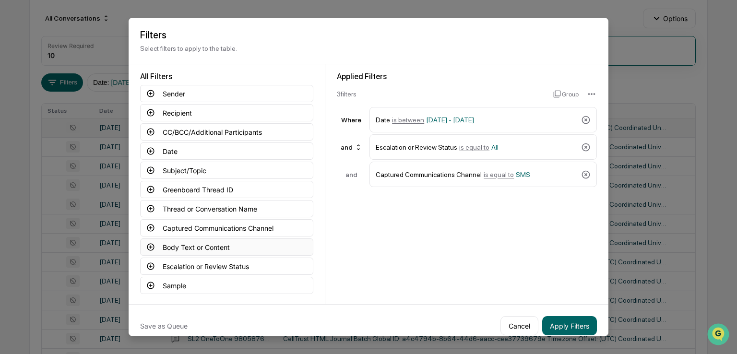  I want to click on button: Subject/Topic, so click(226, 170).